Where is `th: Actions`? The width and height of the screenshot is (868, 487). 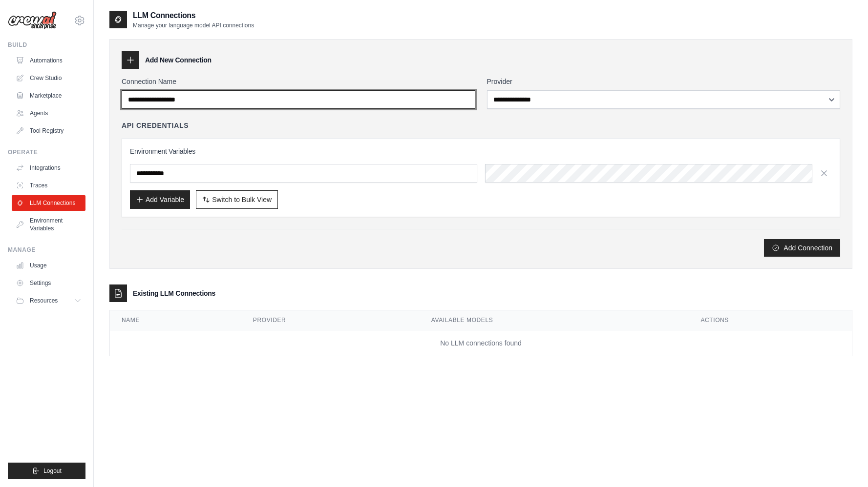 th: Actions is located at coordinates (771, 320).